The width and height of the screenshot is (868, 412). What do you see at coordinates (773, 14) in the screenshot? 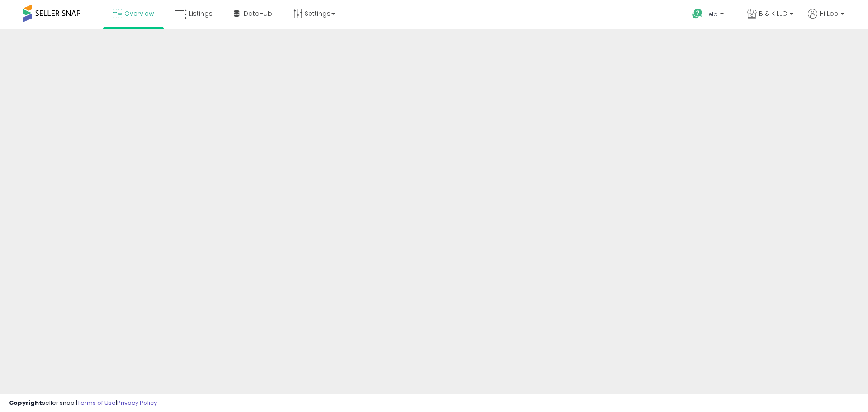
I see `span: B & K LLC` at bounding box center [773, 14].